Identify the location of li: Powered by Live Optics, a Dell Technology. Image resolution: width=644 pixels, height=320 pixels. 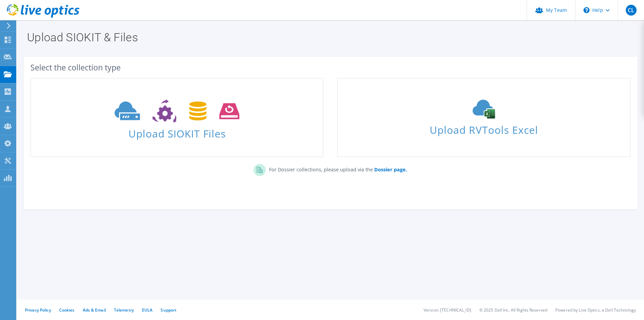
(596, 310).